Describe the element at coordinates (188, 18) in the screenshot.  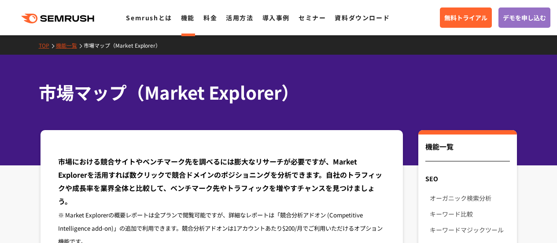
I see `a: 機能` at that location.